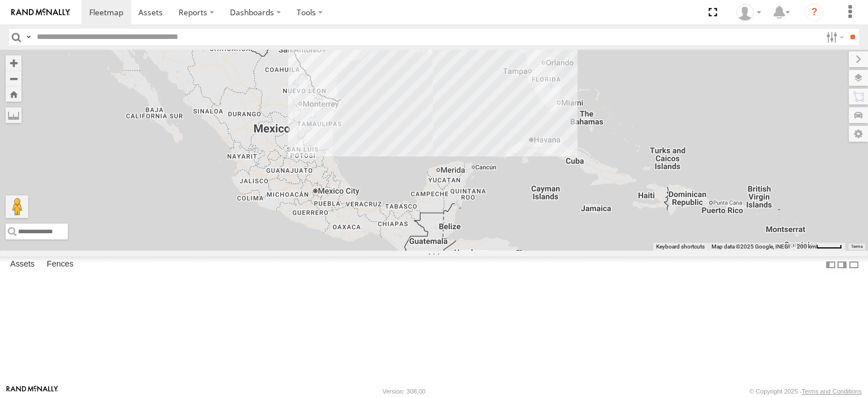 This screenshot has height=397, width=868. What do you see at coordinates (751, 246) in the screenshot?
I see `span: Map data ©2025 Google, INEGI` at bounding box center [751, 246].